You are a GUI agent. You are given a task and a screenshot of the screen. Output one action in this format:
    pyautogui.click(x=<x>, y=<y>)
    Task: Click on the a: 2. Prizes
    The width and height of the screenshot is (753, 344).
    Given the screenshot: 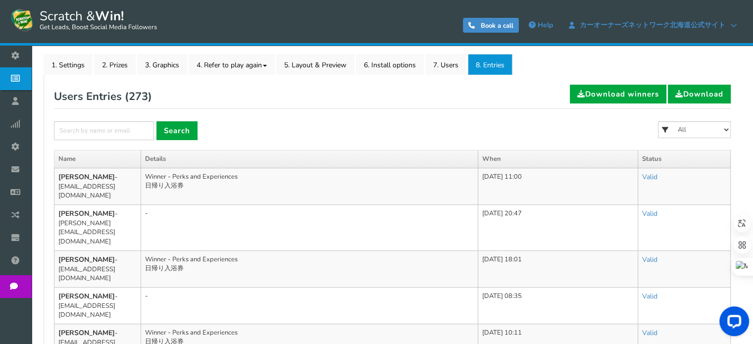 What is the action you would take?
    pyautogui.click(x=115, y=64)
    